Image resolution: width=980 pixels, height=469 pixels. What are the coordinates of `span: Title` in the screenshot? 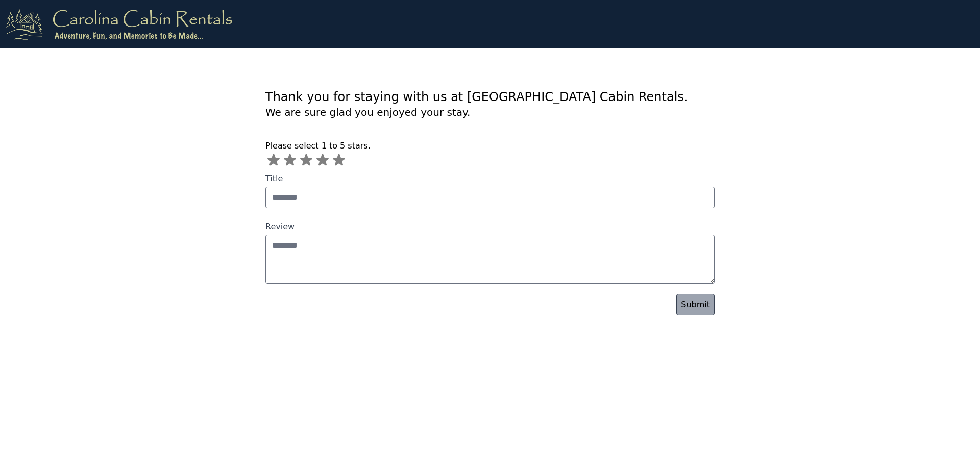 It's located at (274, 178).